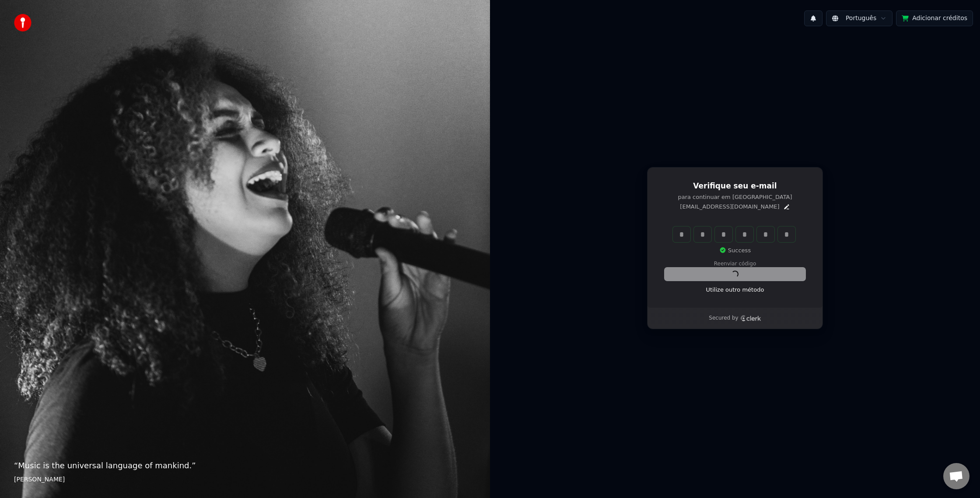 The image size is (980, 498). What do you see at coordinates (245, 465) in the screenshot?
I see `p: “ Music is the universal language of mankind. ”` at bounding box center [245, 465].